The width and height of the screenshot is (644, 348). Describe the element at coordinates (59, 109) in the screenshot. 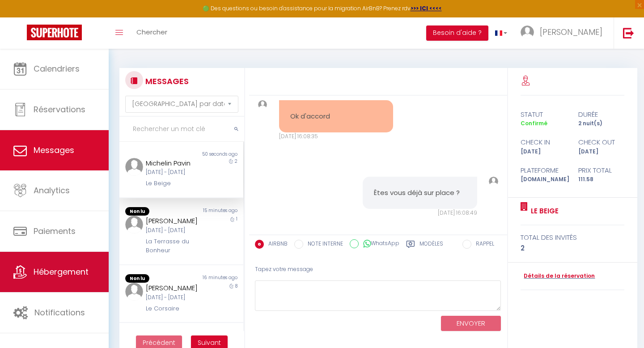

I see `span: Réservations` at that location.